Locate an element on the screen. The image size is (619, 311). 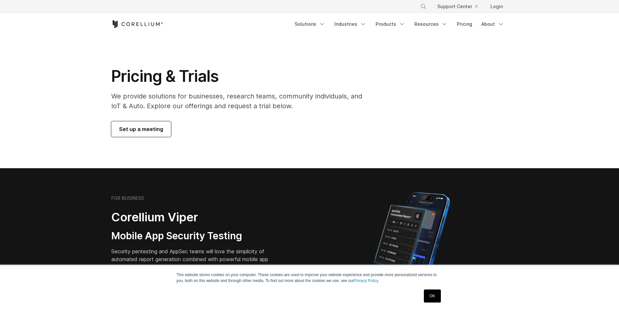
h1: Pricing & Trials is located at coordinates (241, 76).